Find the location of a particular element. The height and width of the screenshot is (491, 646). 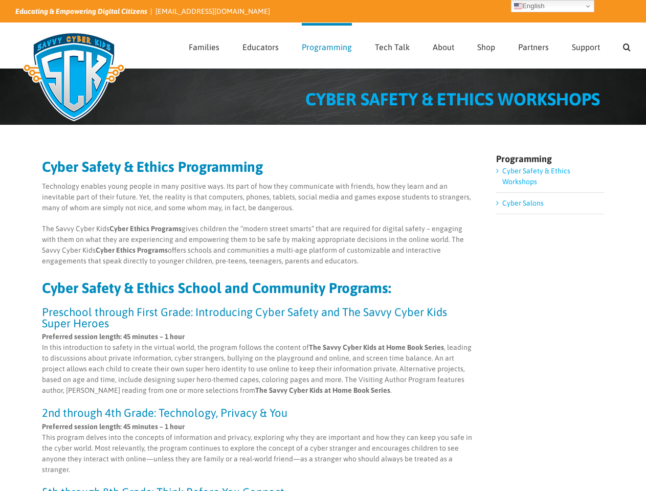

p: This program delves into the concepts of information and privacy, exploring why they are importan... is located at coordinates (258, 448).